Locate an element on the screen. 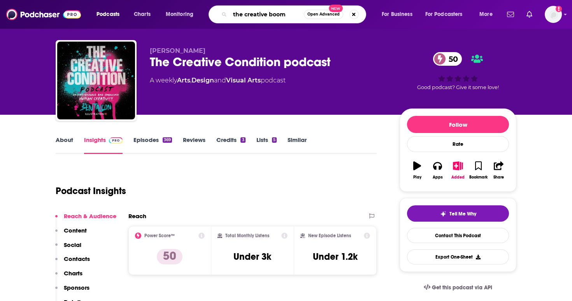  p: 50 is located at coordinates (170, 257).